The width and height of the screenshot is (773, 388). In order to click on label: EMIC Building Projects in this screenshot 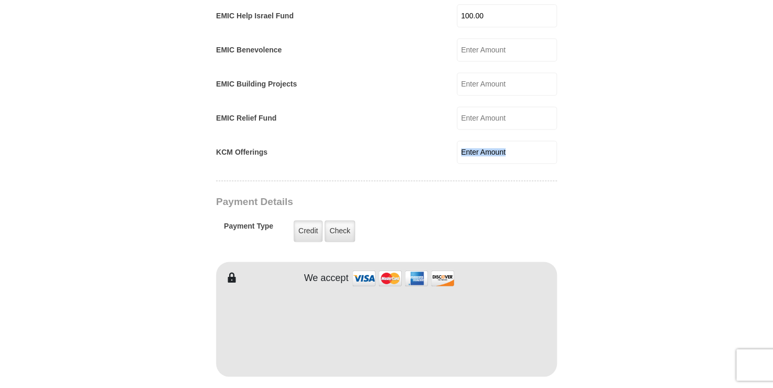, I will do `click(256, 84)`.